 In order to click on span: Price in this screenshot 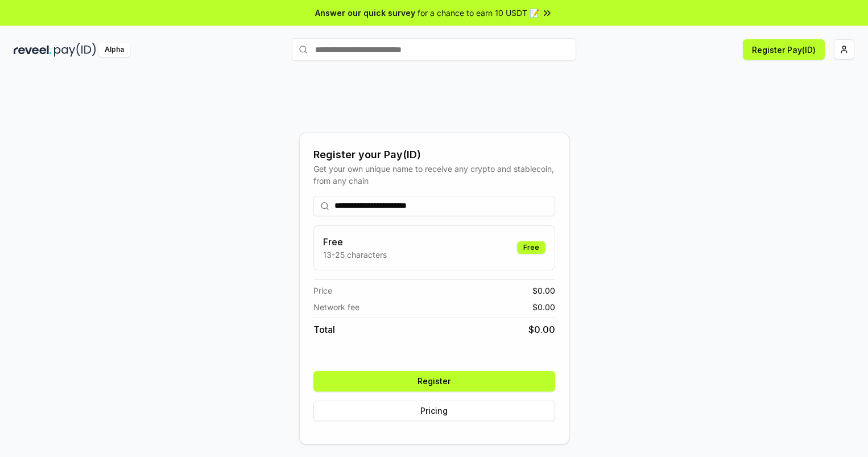, I will do `click(323, 290)`.